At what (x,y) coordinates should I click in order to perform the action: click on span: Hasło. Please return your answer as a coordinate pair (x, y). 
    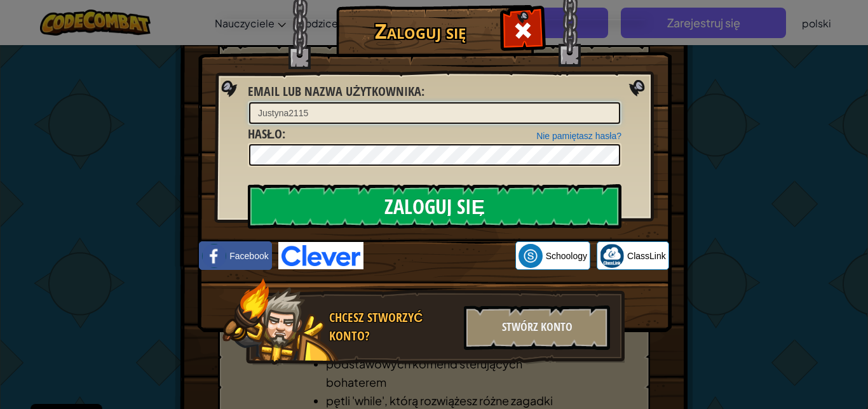
    Looking at the image, I should click on (265, 133).